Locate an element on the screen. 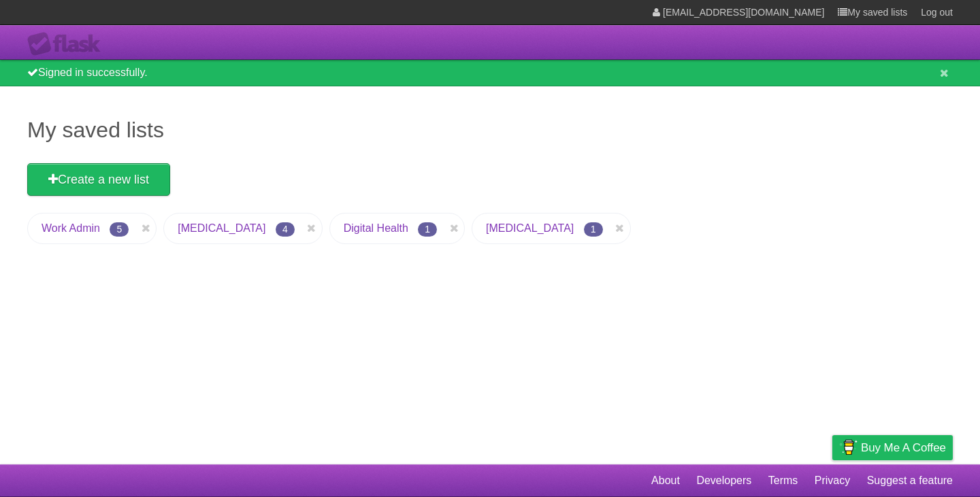 The image size is (980, 497). a: Create a new list is located at coordinates (99, 180).